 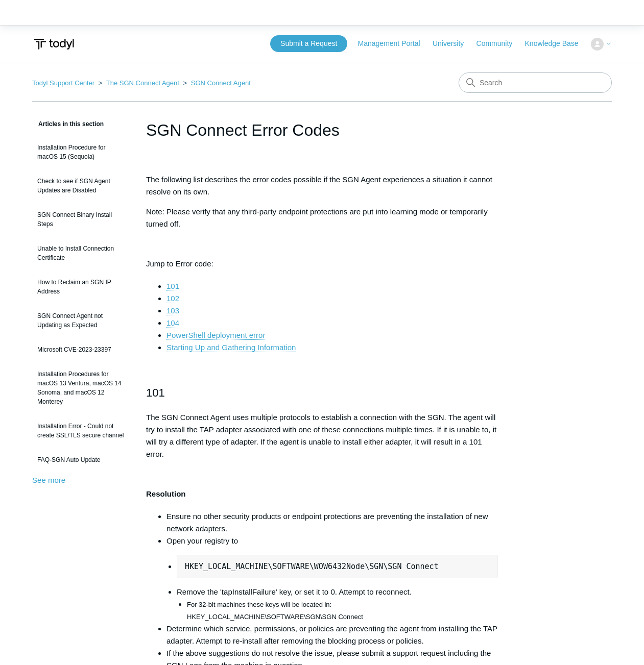 What do you see at coordinates (81, 220) in the screenshot?
I see `a: SGN Connect Binary Install Steps` at bounding box center [81, 220].